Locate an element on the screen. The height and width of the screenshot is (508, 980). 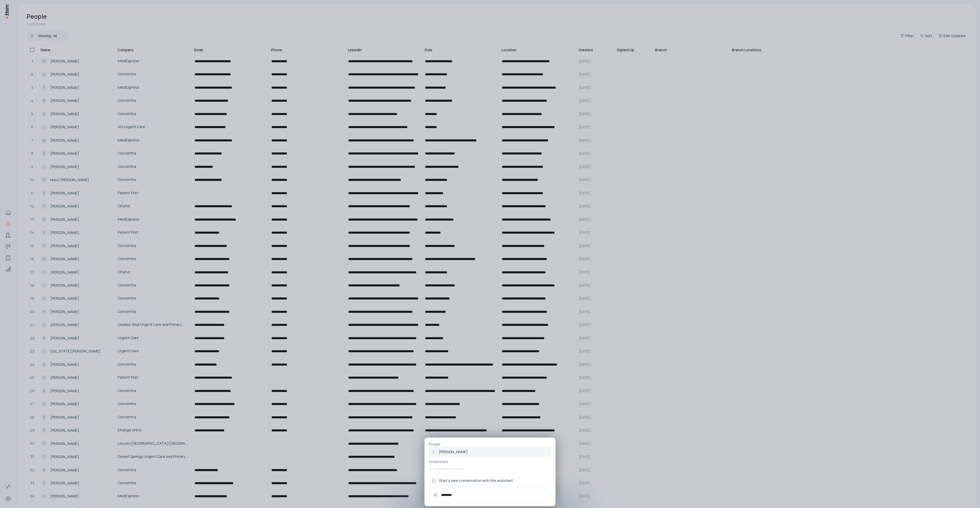
button: Start a new conversation with the assistant is located at coordinates (490, 481).